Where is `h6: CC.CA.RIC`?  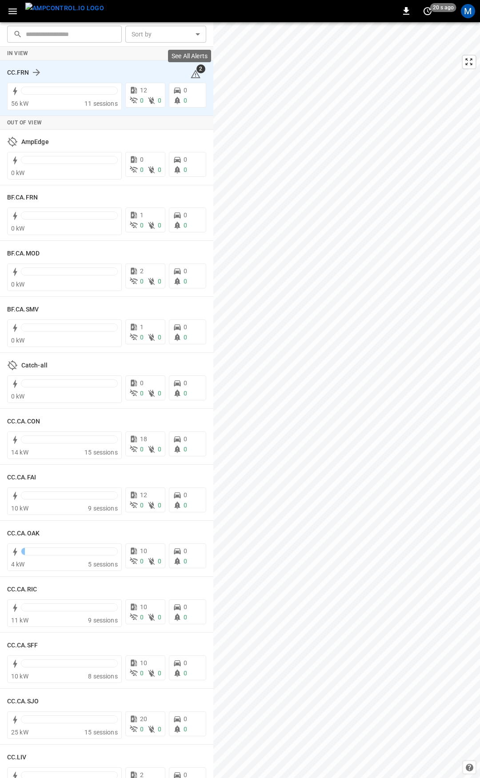 h6: CC.CA.RIC is located at coordinates (22, 590).